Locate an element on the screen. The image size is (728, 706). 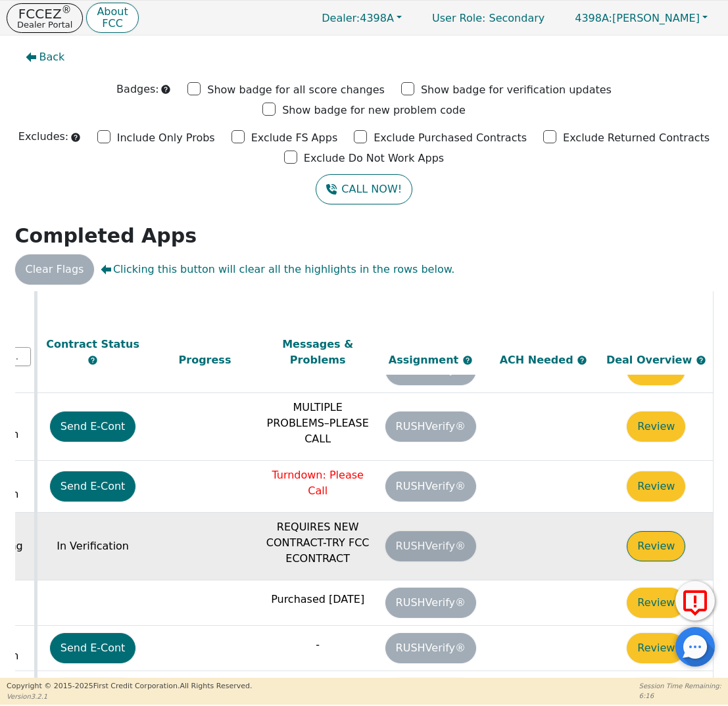
button: Report Error to FCC is located at coordinates (695, 601).